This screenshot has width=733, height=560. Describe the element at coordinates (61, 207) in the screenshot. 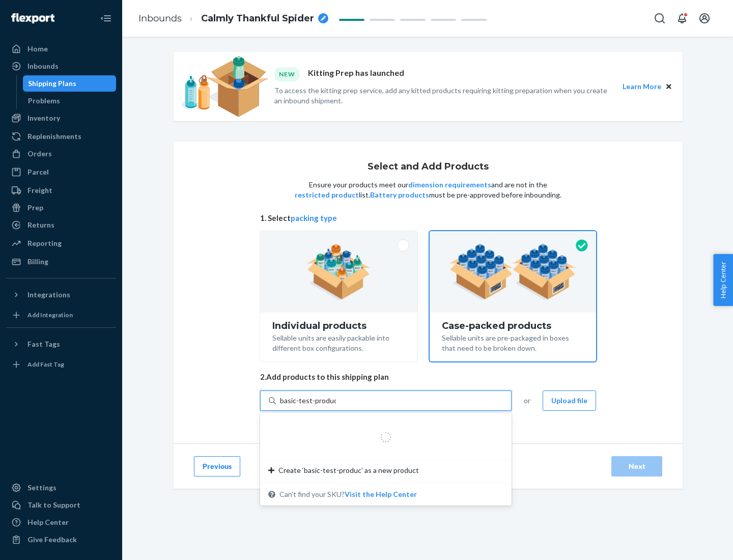

I see `a: Prep` at that location.